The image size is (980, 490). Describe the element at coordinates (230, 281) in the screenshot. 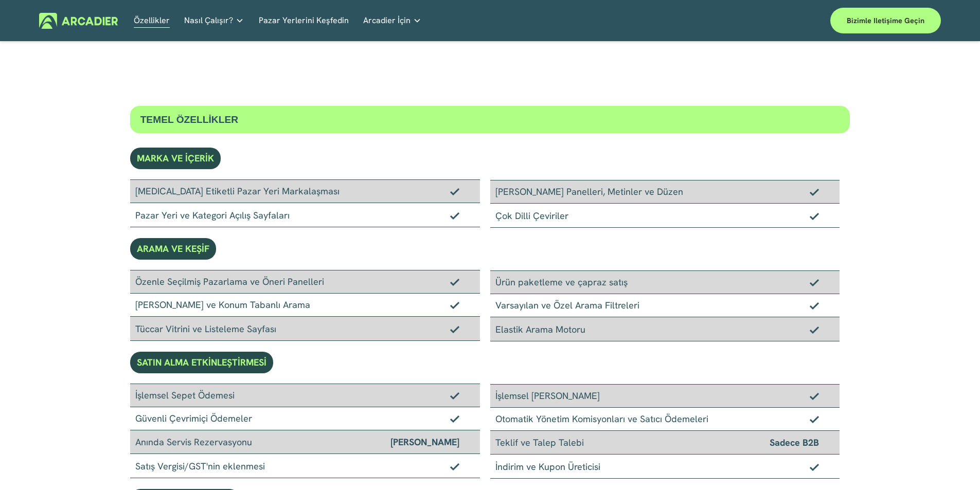

I see `font: Özenle Seçilmiş Pazarlama ve Öneri Panelleri` at that location.